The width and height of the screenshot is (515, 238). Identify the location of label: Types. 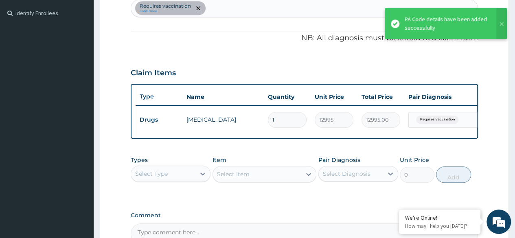
(139, 160).